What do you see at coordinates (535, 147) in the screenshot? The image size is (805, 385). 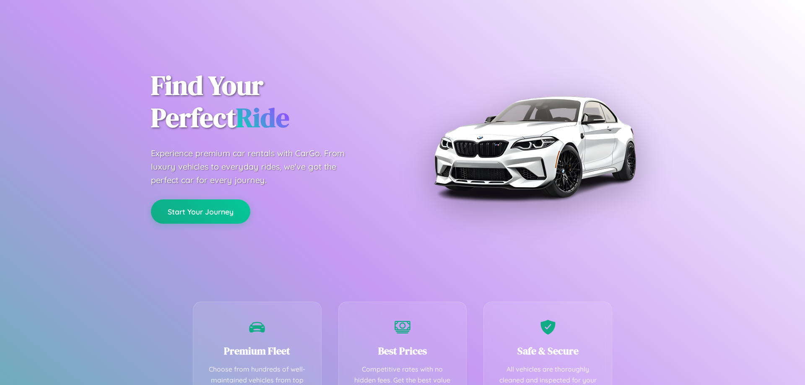 I see `img: Premium BMW car rental vehicle` at bounding box center [535, 147].